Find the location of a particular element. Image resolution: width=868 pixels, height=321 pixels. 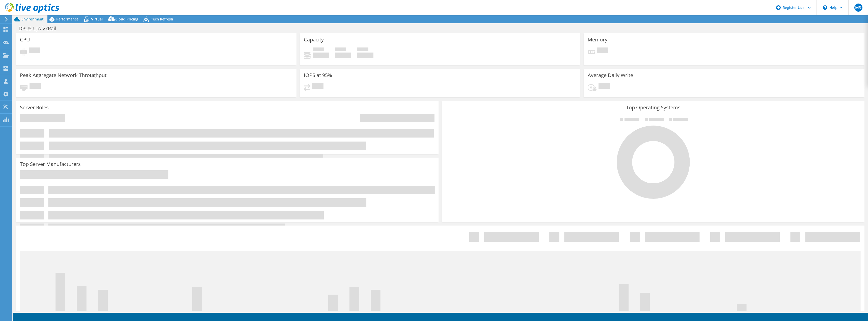

span: Tech Refresh is located at coordinates (162, 19).